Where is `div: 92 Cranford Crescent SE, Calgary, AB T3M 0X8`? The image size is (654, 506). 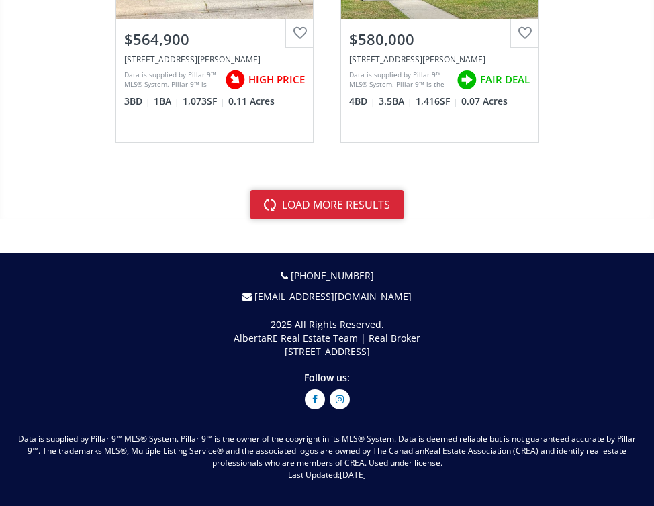
div: 92 Cranford Crescent SE, Calgary, AB T3M 0X8 is located at coordinates (439, 59).